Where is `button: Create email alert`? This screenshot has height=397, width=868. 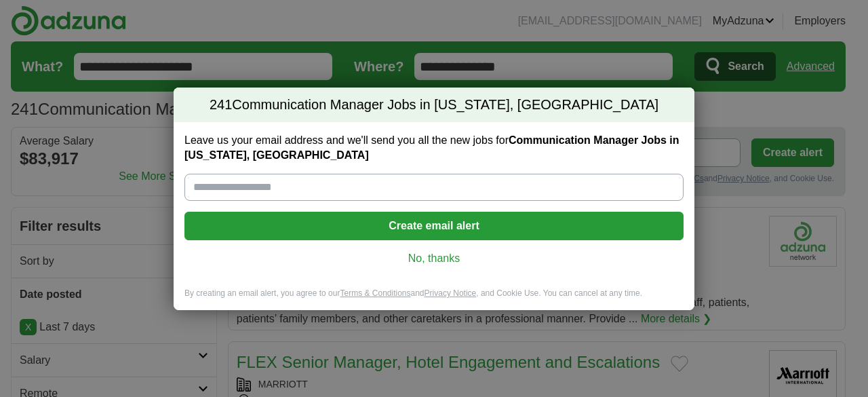 button: Create email alert is located at coordinates (434, 226).